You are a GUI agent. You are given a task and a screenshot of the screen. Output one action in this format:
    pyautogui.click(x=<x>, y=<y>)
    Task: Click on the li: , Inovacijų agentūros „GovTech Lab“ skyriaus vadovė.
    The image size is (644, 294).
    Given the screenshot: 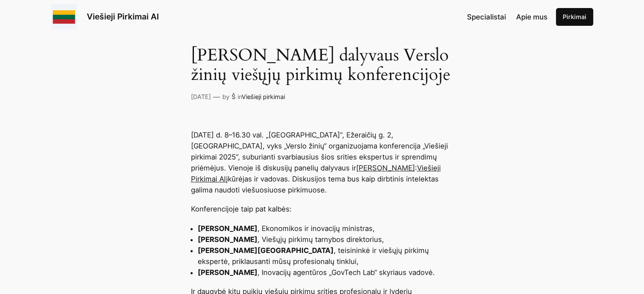 What is the action you would take?
    pyautogui.click(x=326, y=273)
    